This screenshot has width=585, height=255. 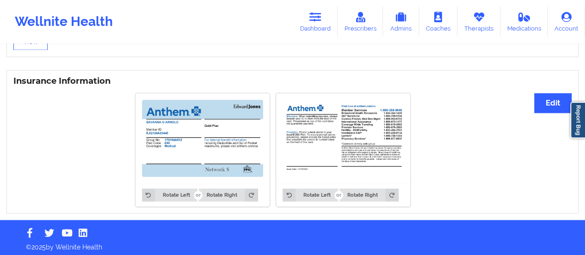 What do you see at coordinates (292, 243) in the screenshot?
I see `p: © 2025 by Wellnite Health` at bounding box center [292, 243].